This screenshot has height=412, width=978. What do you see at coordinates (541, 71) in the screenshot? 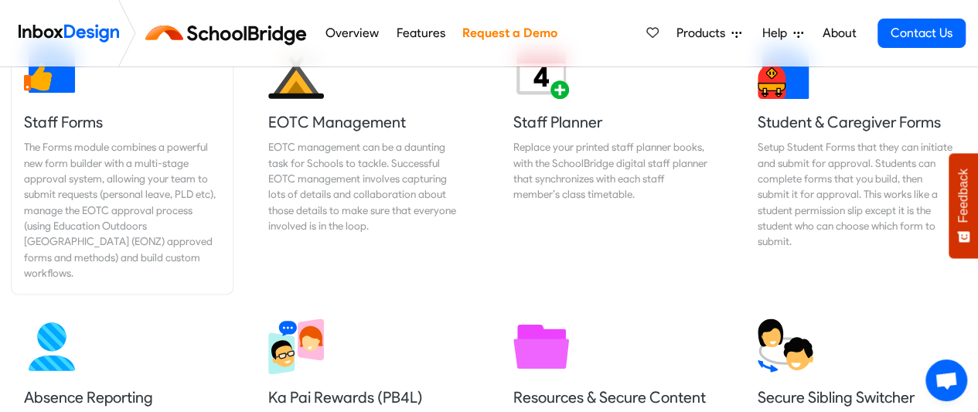
I see `img: 2022_01_17_icon_daily_planner.svg` at bounding box center [541, 71].